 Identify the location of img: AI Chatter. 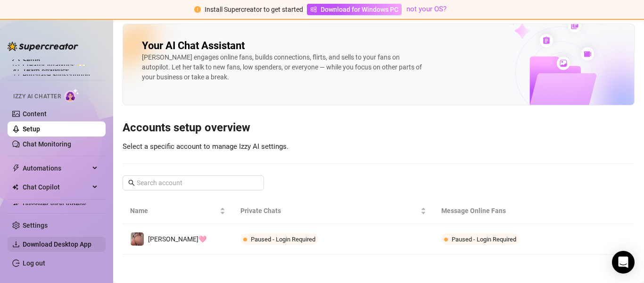
(72, 95).